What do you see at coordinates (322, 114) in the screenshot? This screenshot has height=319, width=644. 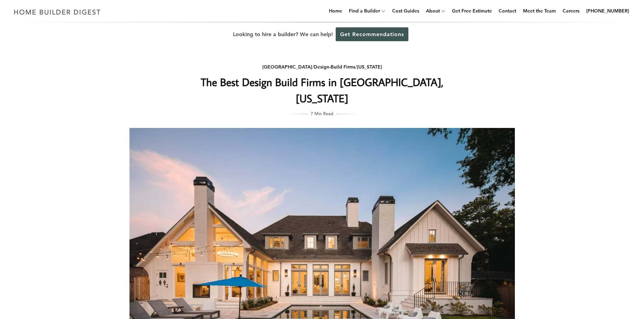 I see `span: 7 Min Read` at bounding box center [322, 114].